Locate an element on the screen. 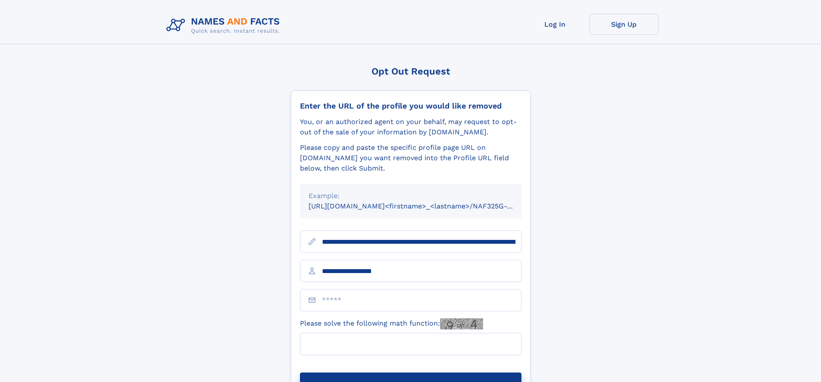 The image size is (821, 382). div: You, or an authorized agent on your behalf, may request to opt-out of the sale of your informatio... is located at coordinates (411, 127).